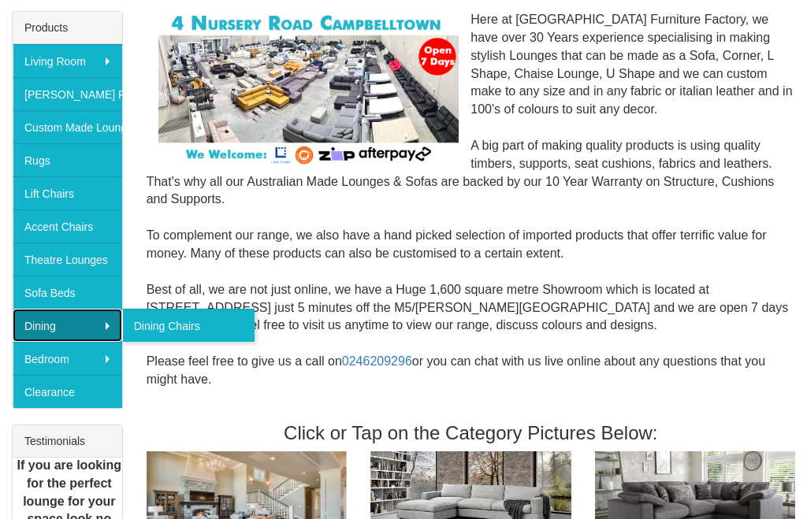 This screenshot has width=807, height=519. Describe the element at coordinates (67, 292) in the screenshot. I see `a: Sofa Beds` at that location.